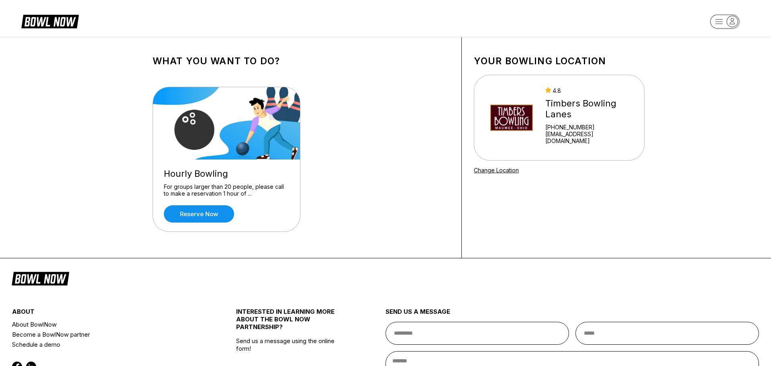 The width and height of the screenshot is (771, 366). I want to click on h1: What you want to do?, so click(301, 61).